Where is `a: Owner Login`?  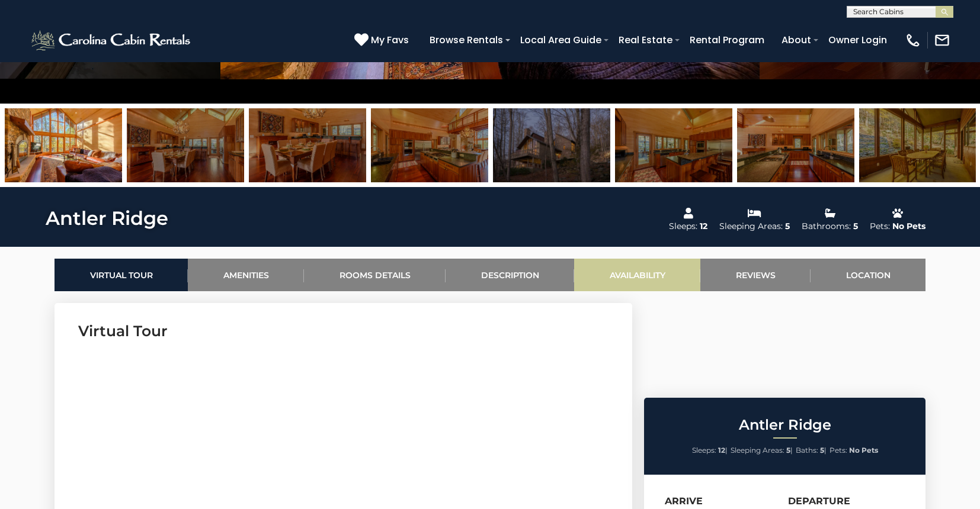 a: Owner Login is located at coordinates (858, 40).